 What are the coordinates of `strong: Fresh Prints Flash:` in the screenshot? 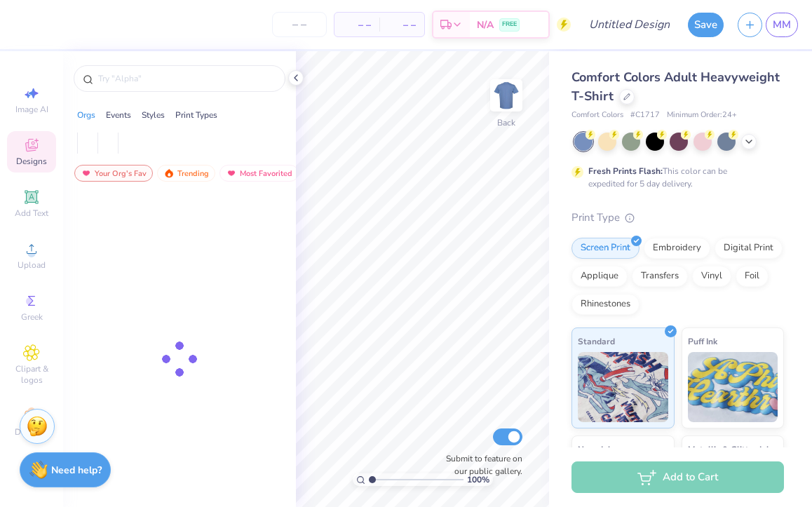 It's located at (626, 171).